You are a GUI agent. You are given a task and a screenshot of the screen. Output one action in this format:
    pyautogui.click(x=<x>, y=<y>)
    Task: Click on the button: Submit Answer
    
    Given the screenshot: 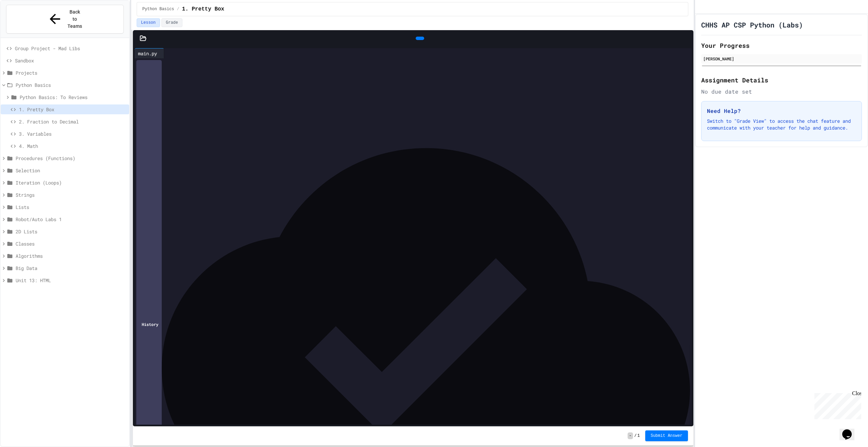 What is the action you would take?
    pyautogui.click(x=667, y=436)
    